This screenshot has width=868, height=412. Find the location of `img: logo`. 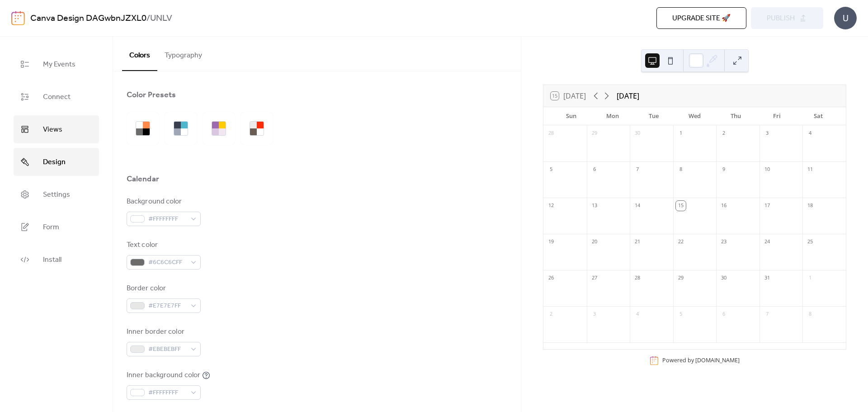

img: logo is located at coordinates (18, 18).